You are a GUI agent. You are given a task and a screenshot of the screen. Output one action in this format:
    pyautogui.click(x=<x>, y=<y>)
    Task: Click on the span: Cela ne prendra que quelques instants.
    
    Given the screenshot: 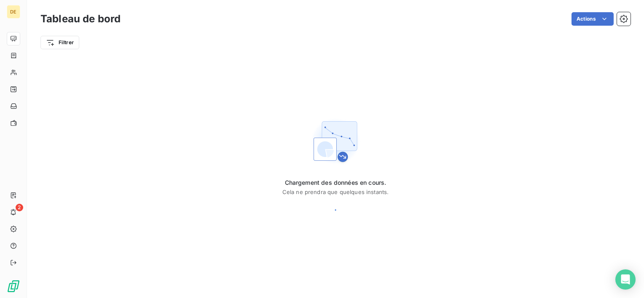 What is the action you would take?
    pyautogui.click(x=336, y=192)
    